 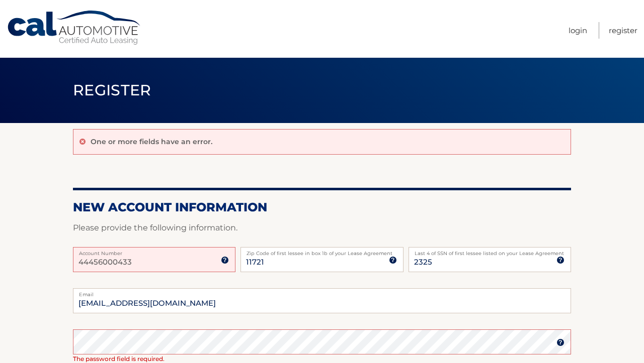 What do you see at coordinates (489, 260) in the screenshot?
I see `input: SSN or EIN (last 4 digits only)` at bounding box center [489, 260].